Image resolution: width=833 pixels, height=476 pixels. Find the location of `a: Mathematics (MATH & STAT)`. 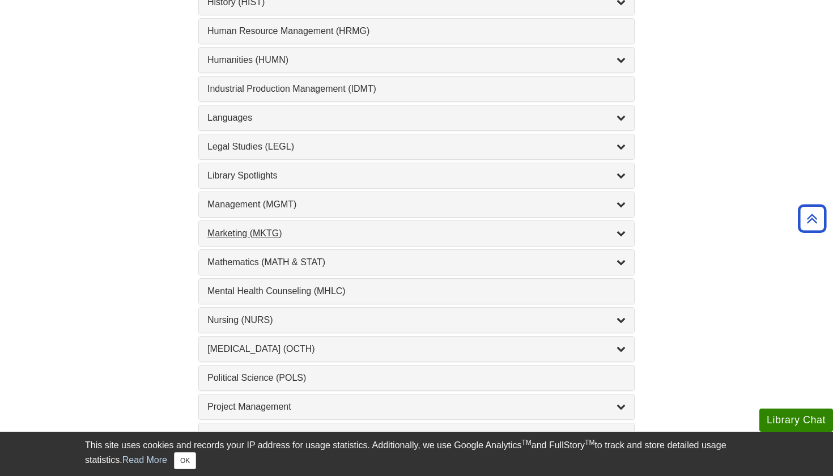

a: Mathematics (MATH & STAT) is located at coordinates (416, 262).